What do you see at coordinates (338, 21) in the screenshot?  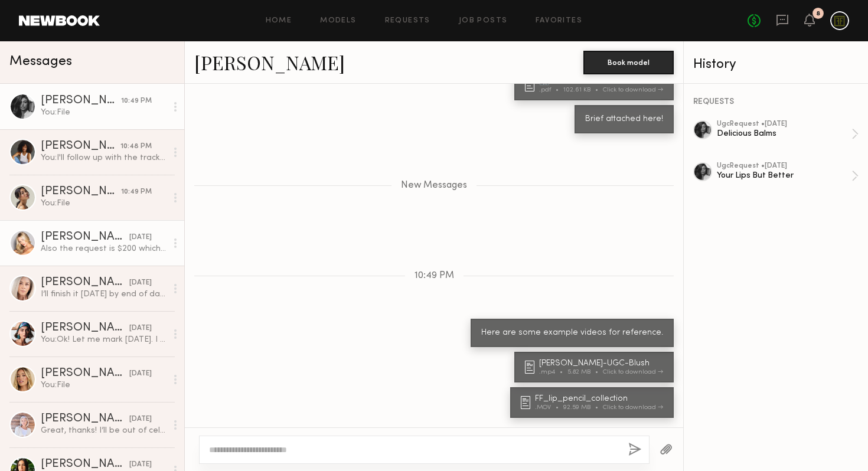 I see `a: Models` at bounding box center [338, 21].